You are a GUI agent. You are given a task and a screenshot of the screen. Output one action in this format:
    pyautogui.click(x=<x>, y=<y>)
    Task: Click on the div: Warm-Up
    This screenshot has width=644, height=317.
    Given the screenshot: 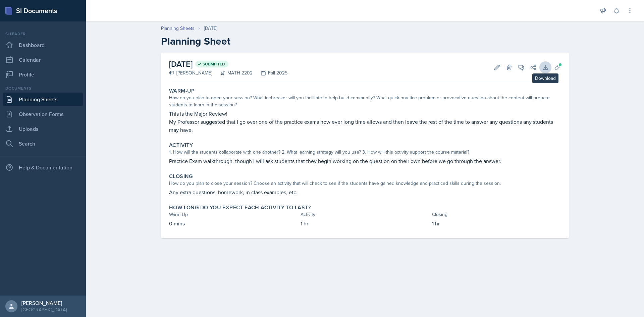 What is the action you would take?
    pyautogui.click(x=233, y=214)
    